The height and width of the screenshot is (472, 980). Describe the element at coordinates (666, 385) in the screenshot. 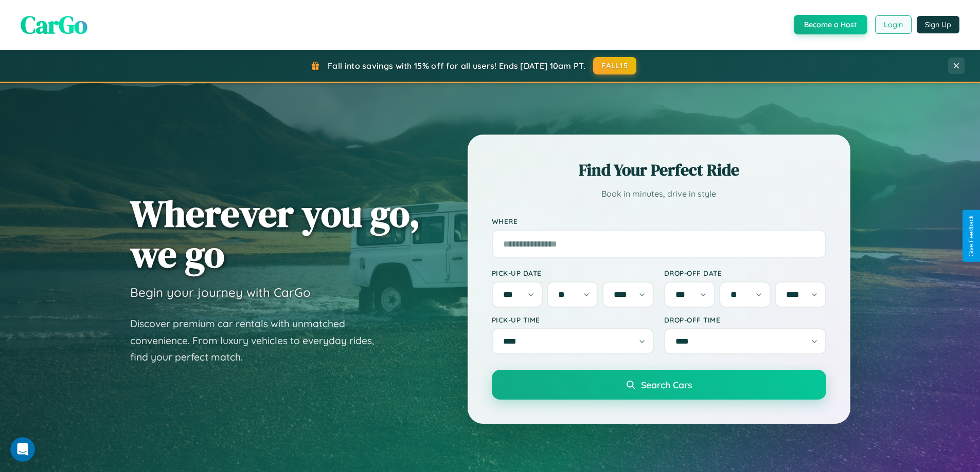

I see `span: Search Cars` at that location.